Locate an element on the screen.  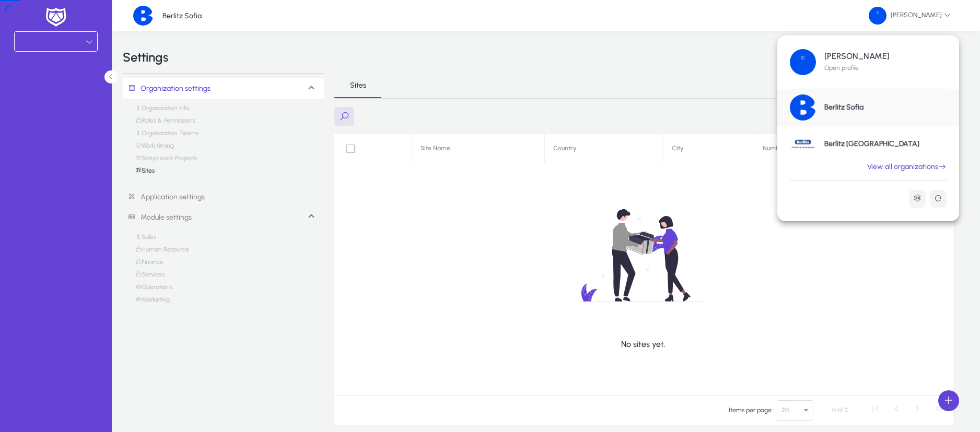
a: Sites is located at coordinates (145, 173).